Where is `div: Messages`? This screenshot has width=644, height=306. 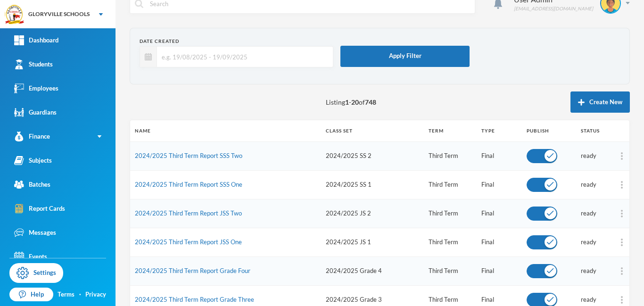 div: Messages is located at coordinates (35, 233).